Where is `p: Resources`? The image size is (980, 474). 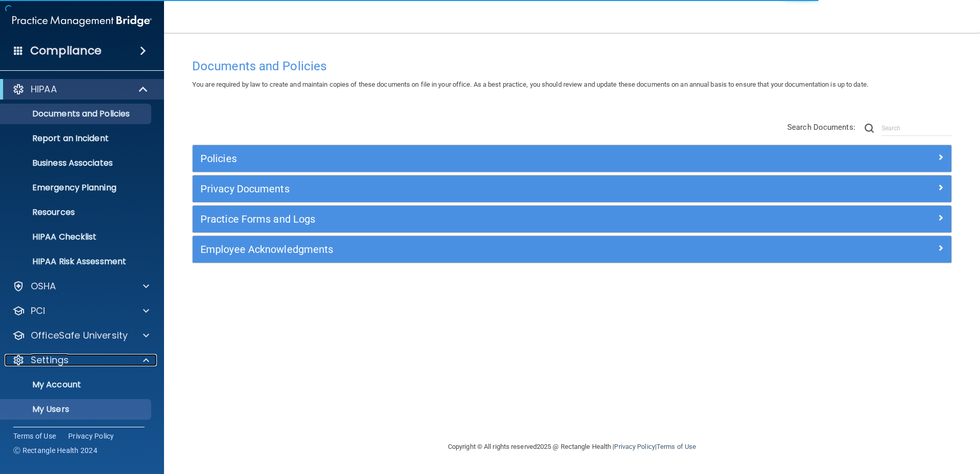 p: Resources is located at coordinates (76, 212).